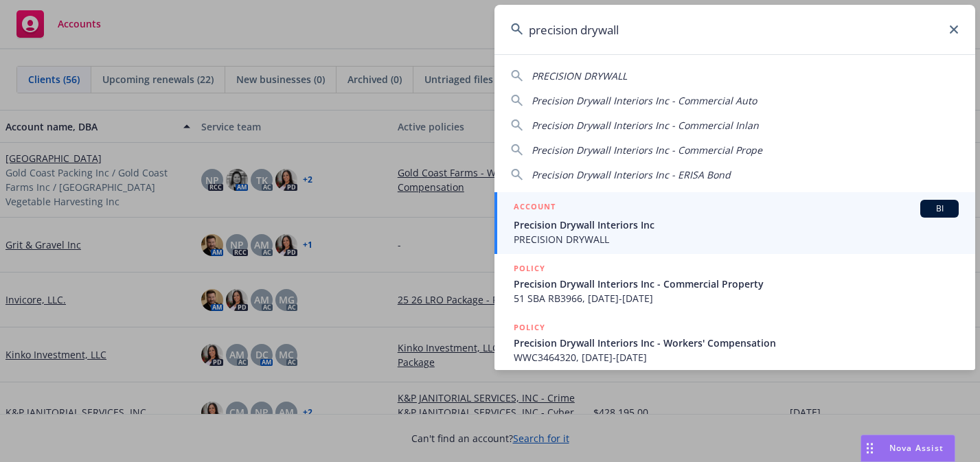 The width and height of the screenshot is (980, 462). I want to click on span: Precision Drywall Interiors Inc - Workers' Compensation, so click(735, 343).